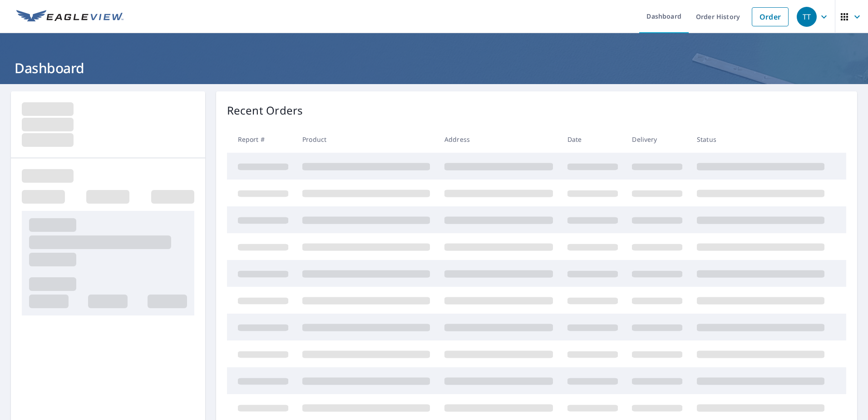 The image size is (868, 420). I want to click on th: Report #, so click(261, 139).